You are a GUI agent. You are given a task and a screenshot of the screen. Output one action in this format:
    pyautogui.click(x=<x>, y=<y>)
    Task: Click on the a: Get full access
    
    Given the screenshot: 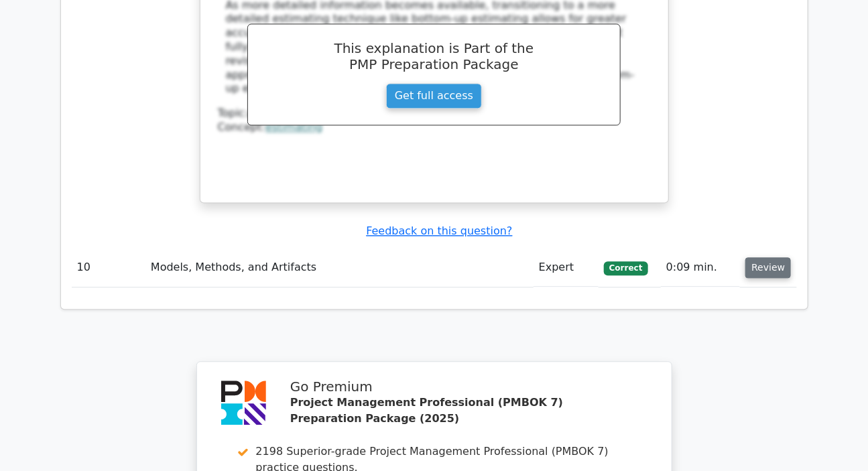 What is the action you would take?
    pyautogui.click(x=434, y=96)
    